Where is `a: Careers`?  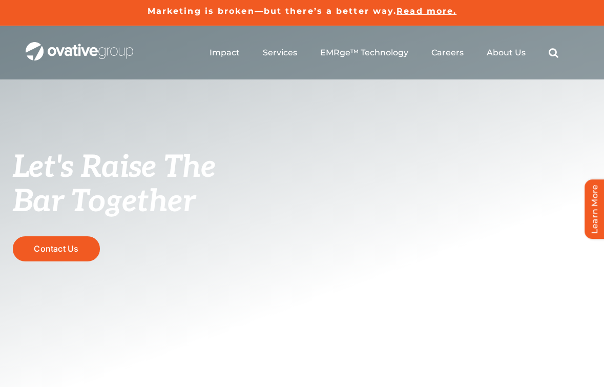
a: Careers is located at coordinates (447, 53).